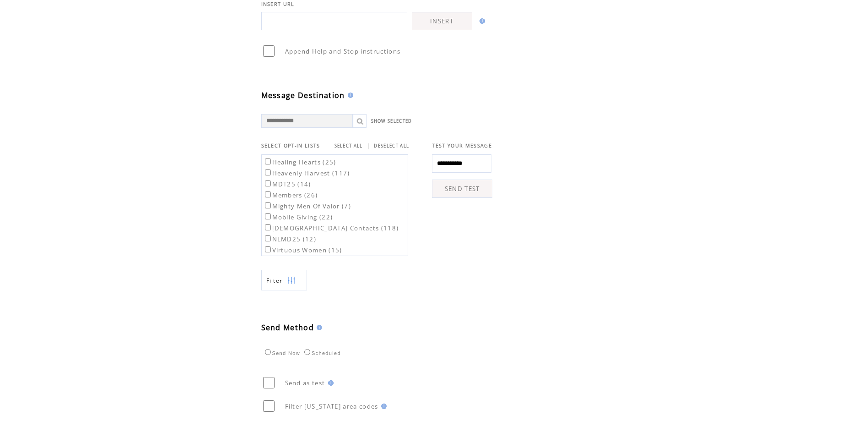  What do you see at coordinates (268, 194) in the screenshot?
I see `input: Members (26)` at bounding box center [268, 194].